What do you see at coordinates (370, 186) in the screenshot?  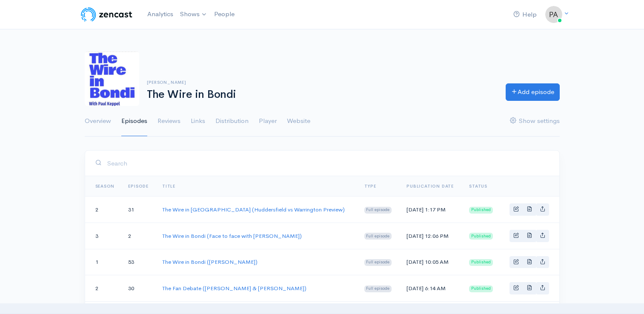 I see `a: Type` at bounding box center [370, 186].